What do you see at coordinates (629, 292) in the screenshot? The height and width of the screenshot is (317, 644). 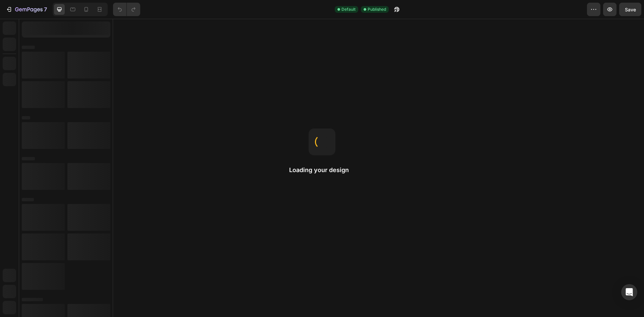 I see `div: Open Intercom Messenger` at bounding box center [629, 292].